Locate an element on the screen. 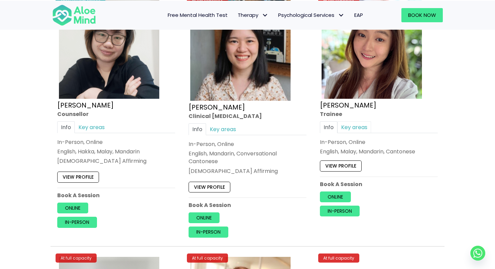 The height and width of the screenshot is (269, 495). p: English, Hakka, Malay, Mandarin is located at coordinates (116, 151).